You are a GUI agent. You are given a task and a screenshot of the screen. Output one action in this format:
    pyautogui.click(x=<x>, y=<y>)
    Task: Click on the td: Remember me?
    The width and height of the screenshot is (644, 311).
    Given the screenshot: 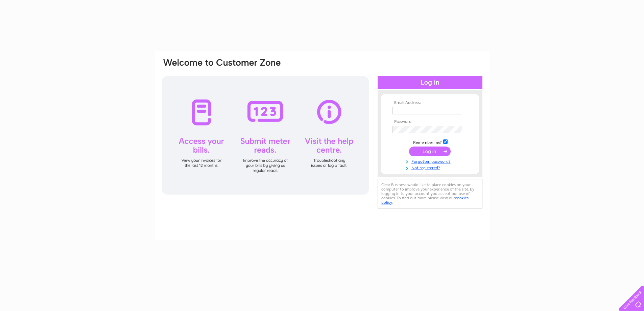 What is the action you would take?
    pyautogui.click(x=430, y=142)
    